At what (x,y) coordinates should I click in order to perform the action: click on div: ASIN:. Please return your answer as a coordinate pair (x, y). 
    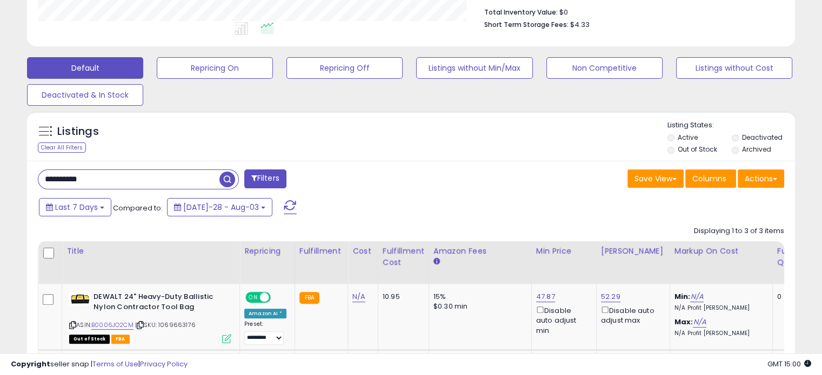
    Looking at the image, I should click on (150, 317).